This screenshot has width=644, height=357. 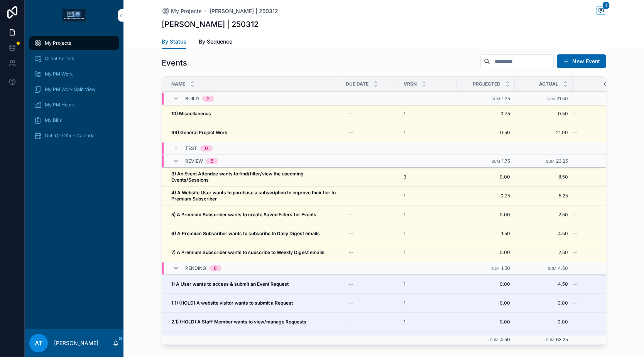 What do you see at coordinates (254, 253) in the screenshot?
I see `a: 7) A Premium Subscriber wants to subscribe to Weekly Digest emails` at bounding box center [254, 253].